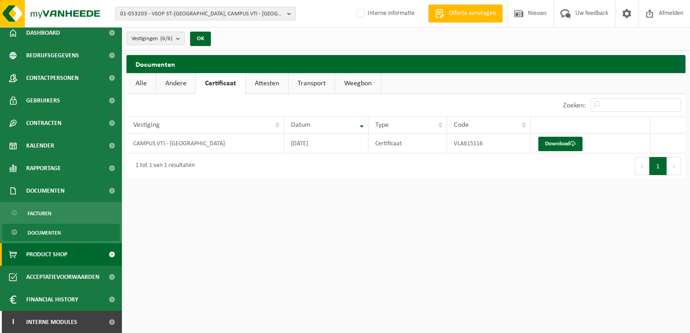 The height and width of the screenshot is (333, 690). Describe the element at coordinates (52, 300) in the screenshot. I see `span: Financial History` at that location.